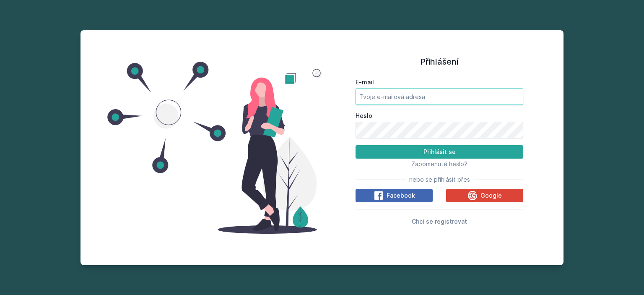 The width and height of the screenshot is (644, 295). Describe the element at coordinates (401, 196) in the screenshot. I see `span: Facebook` at that location.